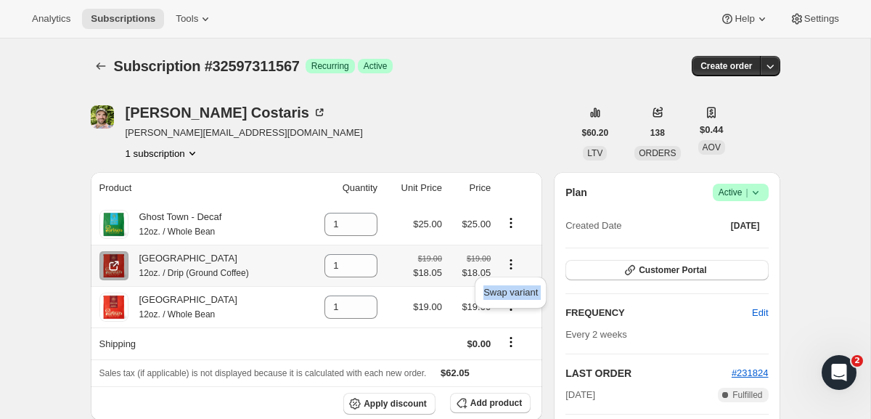 The width and height of the screenshot is (871, 419). I want to click on a: #231824, so click(750, 372).